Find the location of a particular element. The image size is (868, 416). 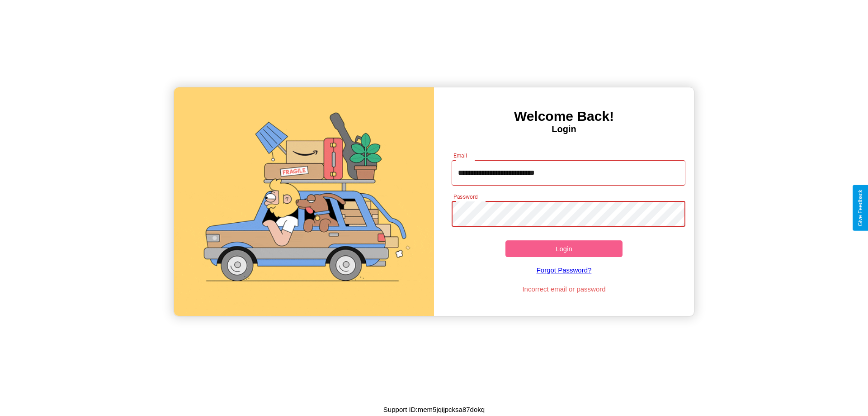

img: gif is located at coordinates (304, 201).